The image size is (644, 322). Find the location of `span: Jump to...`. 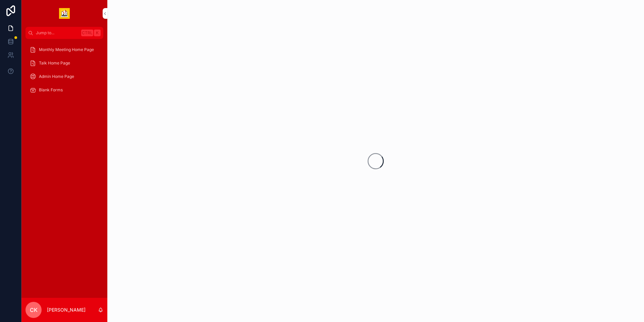

span: Jump to... is located at coordinates (57, 33).